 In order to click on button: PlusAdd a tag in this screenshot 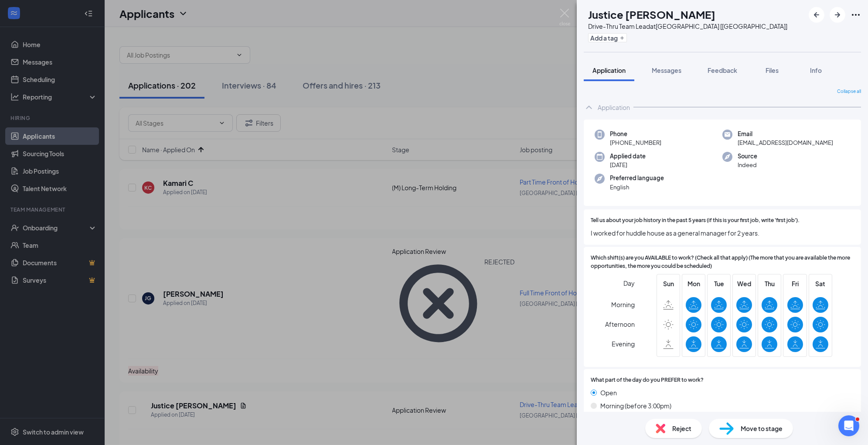, I will do `click(607, 37)`.